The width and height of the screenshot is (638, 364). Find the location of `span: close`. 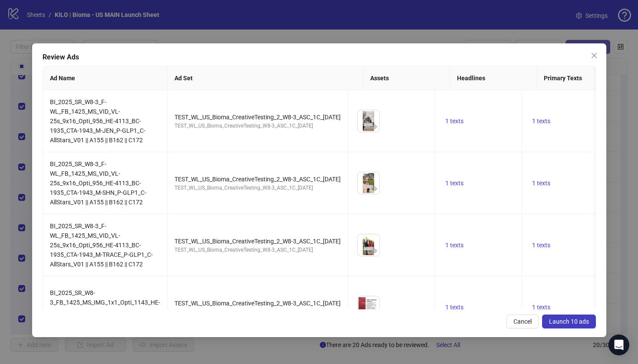

span: close is located at coordinates (595, 55).